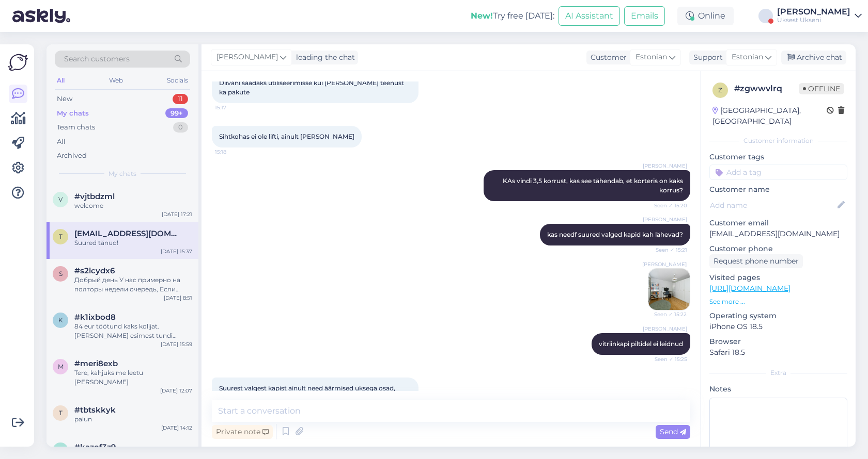  Describe the element at coordinates (756, 261) in the screenshot. I see `div: Request phone number` at that location.